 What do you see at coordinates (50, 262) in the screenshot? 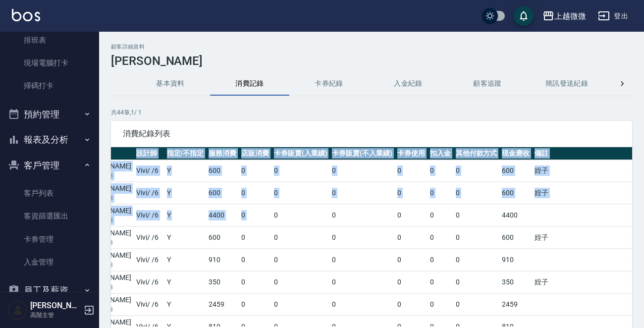
I see `a: 入金管理` at bounding box center [50, 262].